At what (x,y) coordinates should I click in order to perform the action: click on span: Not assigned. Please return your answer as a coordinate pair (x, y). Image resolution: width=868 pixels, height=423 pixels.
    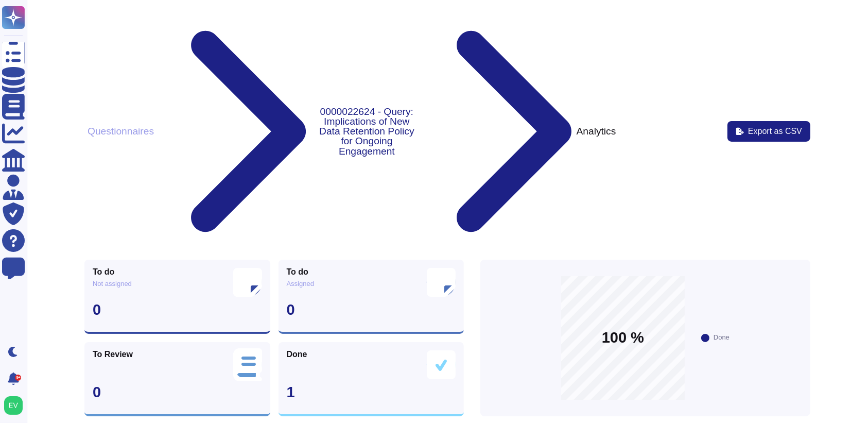
    Looking at the image, I should click on (112, 283).